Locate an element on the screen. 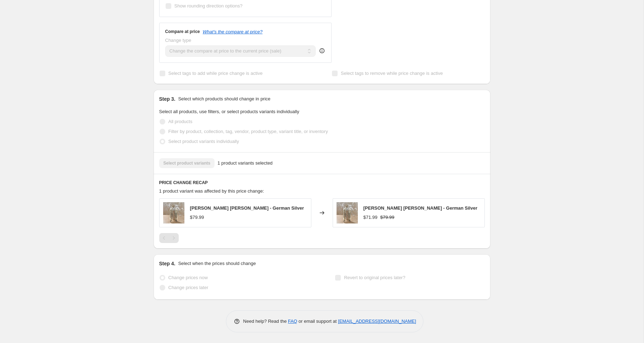  span: Need help? Read the is located at coordinates (266, 321).